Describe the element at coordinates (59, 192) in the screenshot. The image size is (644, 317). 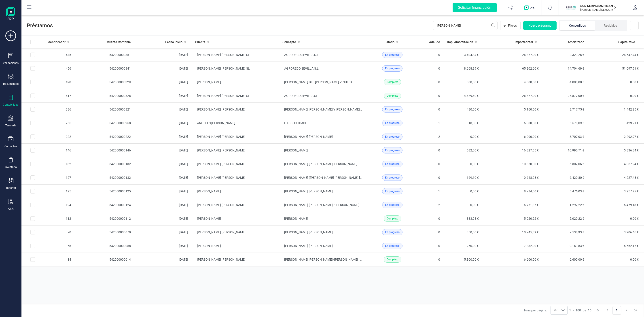
I see `td: 125` at that location.